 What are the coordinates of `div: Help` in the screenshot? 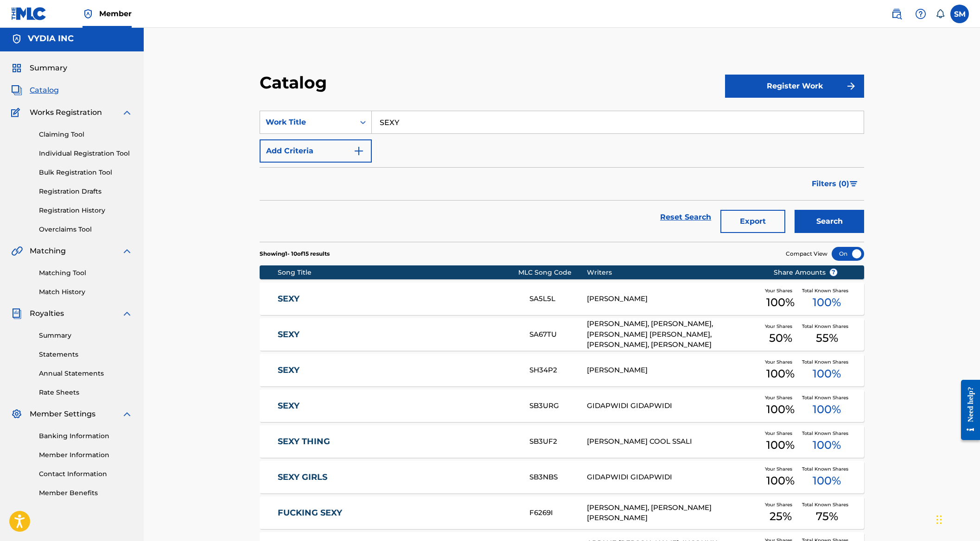 It's located at (921, 14).